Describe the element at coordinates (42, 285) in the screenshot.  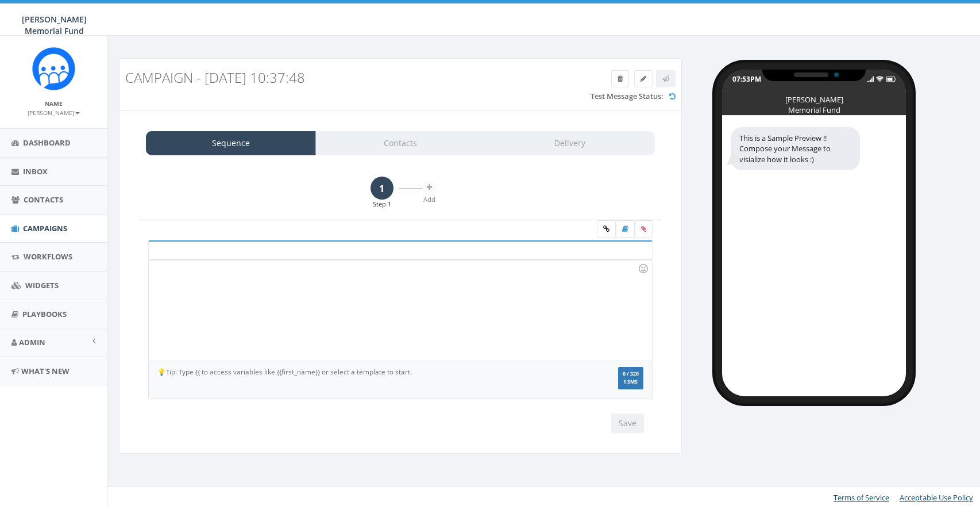
I see `span: Widgets` at that location.